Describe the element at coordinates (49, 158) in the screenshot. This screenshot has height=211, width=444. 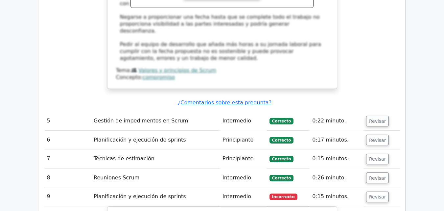
I see `font: 7` at that location.